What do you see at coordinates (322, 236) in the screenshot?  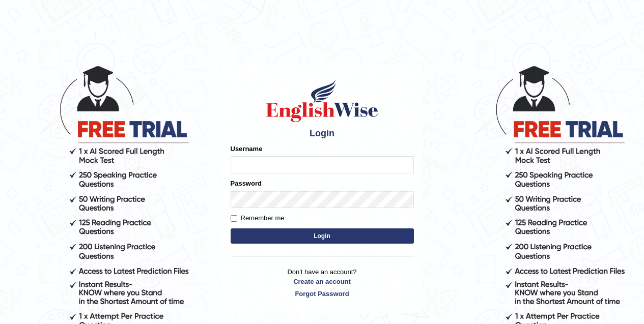 I see `button: Login` at bounding box center [322, 236].